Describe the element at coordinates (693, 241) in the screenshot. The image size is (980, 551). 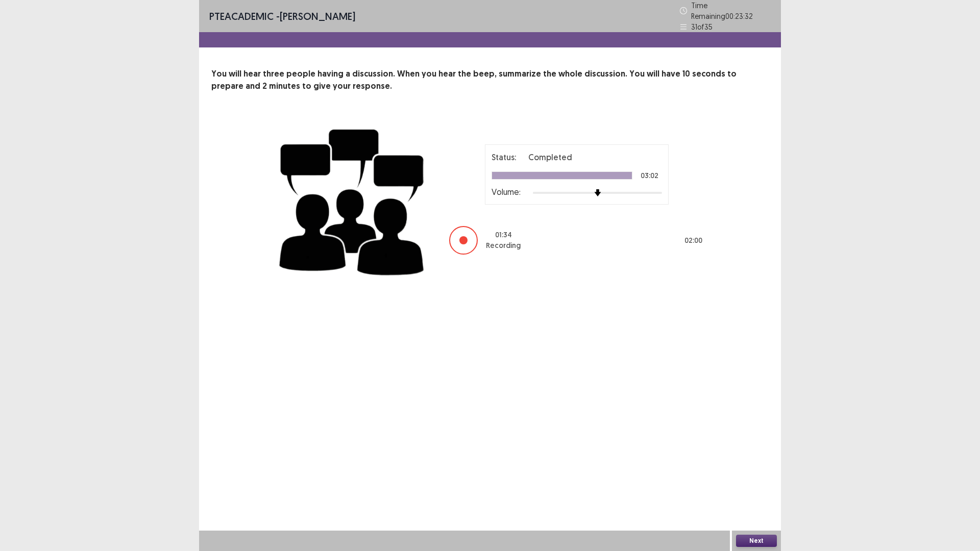
I see `p: 02 : 00` at that location.